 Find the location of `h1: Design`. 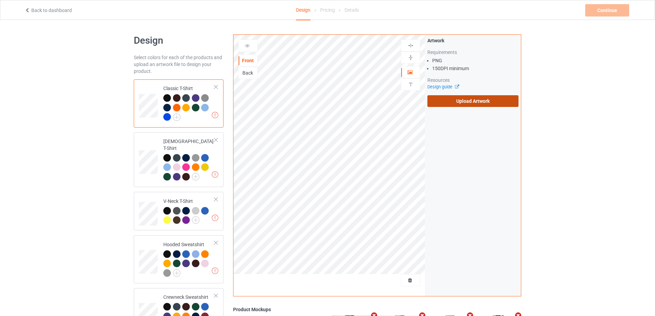

h1: Design is located at coordinates (178, 41).